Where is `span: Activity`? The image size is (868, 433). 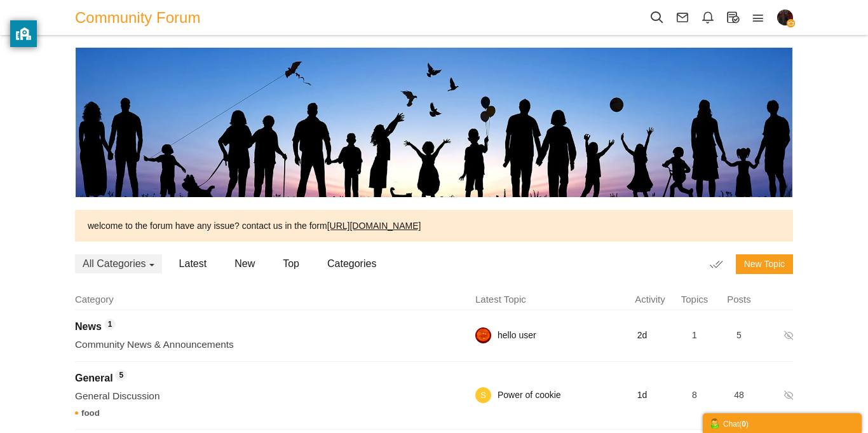
span: Activity is located at coordinates (650, 299).